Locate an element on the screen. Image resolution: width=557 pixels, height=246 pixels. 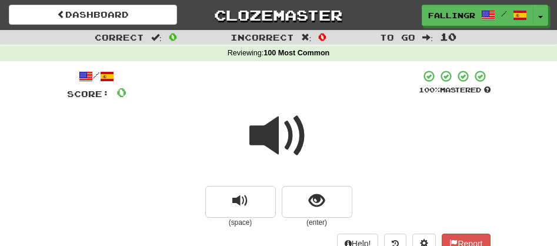
a: Dashboard is located at coordinates (93, 15).